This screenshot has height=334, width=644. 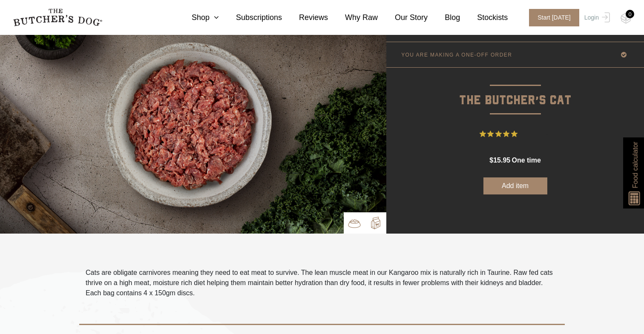 What do you see at coordinates (631, 14) in the screenshot?
I see `div: 0` at bounding box center [631, 14].